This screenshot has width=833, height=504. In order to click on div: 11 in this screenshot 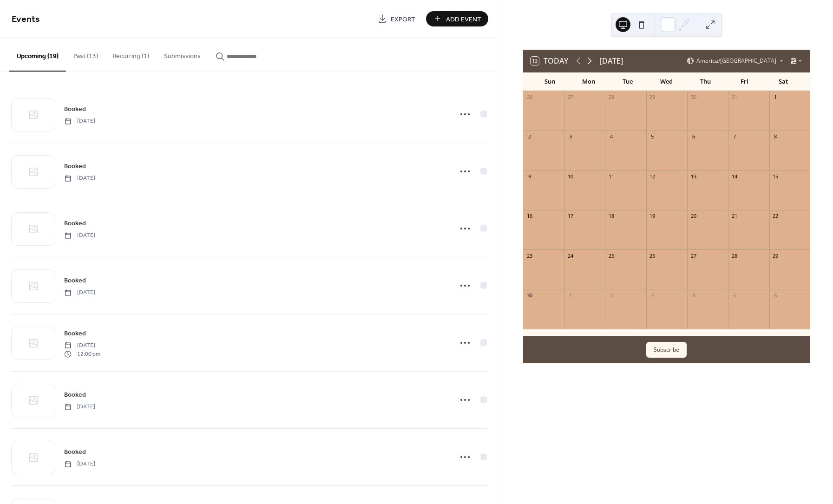, I will do `click(610, 176)`.